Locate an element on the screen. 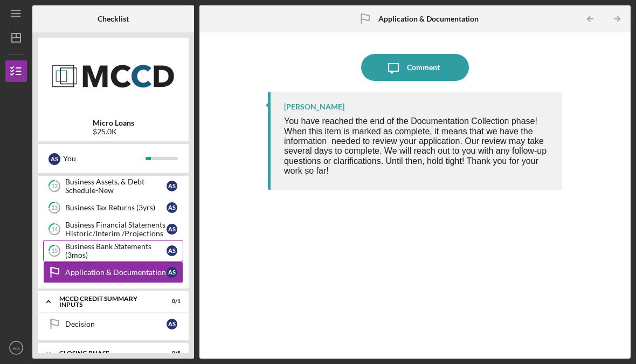 The height and width of the screenshot is (364, 636). a: DecisionAS is located at coordinates (114, 325).